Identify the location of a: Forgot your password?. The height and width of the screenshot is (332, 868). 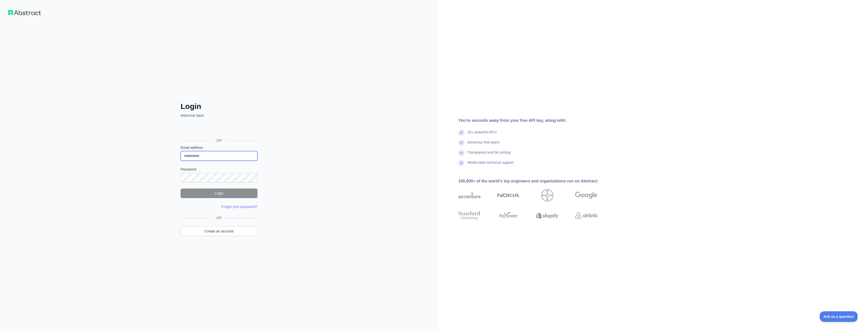
(239, 207).